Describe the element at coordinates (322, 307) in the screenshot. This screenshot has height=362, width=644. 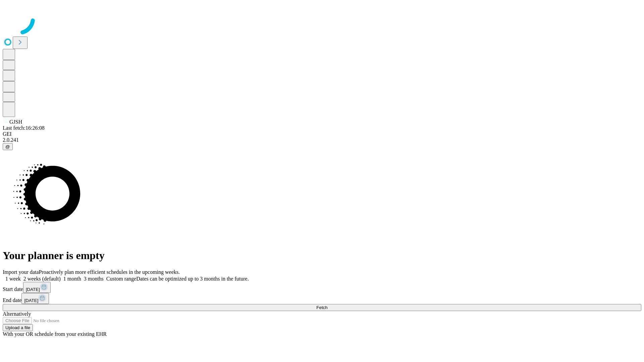
I see `button: Fetch` at that location.